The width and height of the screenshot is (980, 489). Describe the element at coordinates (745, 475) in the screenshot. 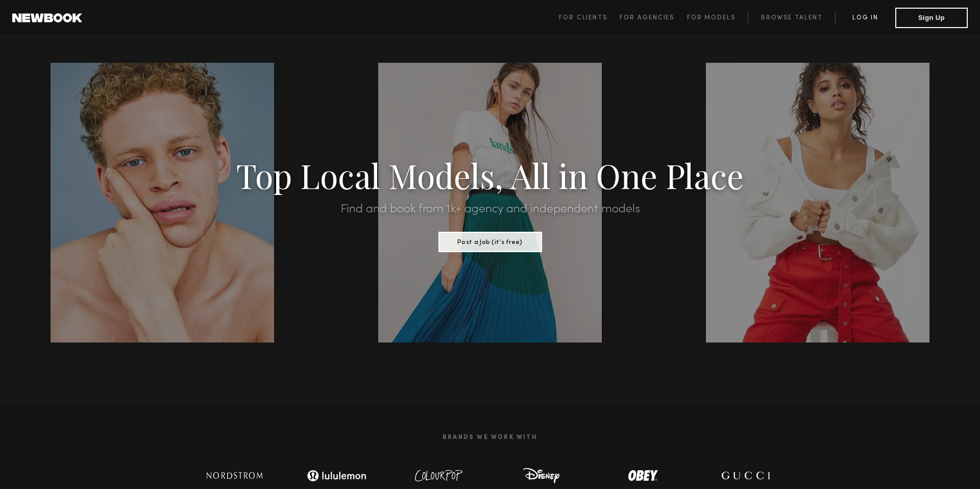

I see `img: logo-gucci.svg` at that location.